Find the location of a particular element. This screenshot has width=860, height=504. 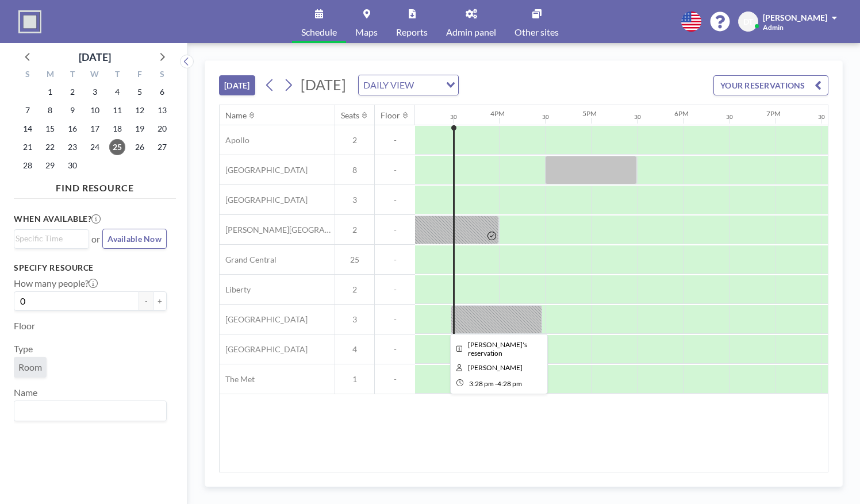

span: Schedule is located at coordinates (319, 32).